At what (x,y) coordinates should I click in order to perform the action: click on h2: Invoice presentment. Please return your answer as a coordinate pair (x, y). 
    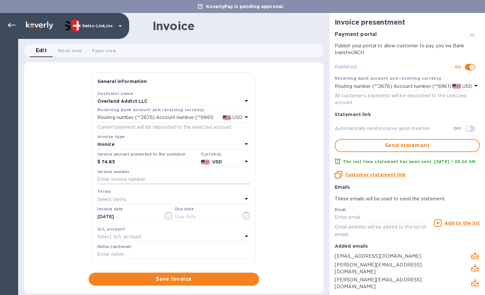
    Looking at the image, I should click on (407, 22).